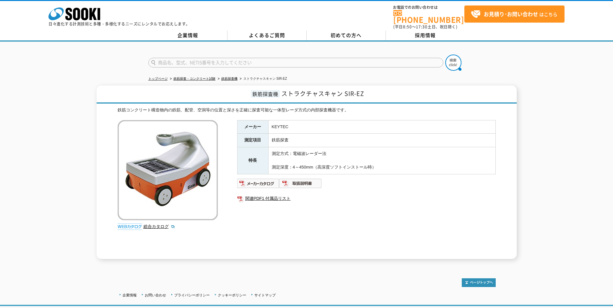  Describe the element at coordinates (130, 227) in the screenshot. I see `img: webカタログ` at that location.